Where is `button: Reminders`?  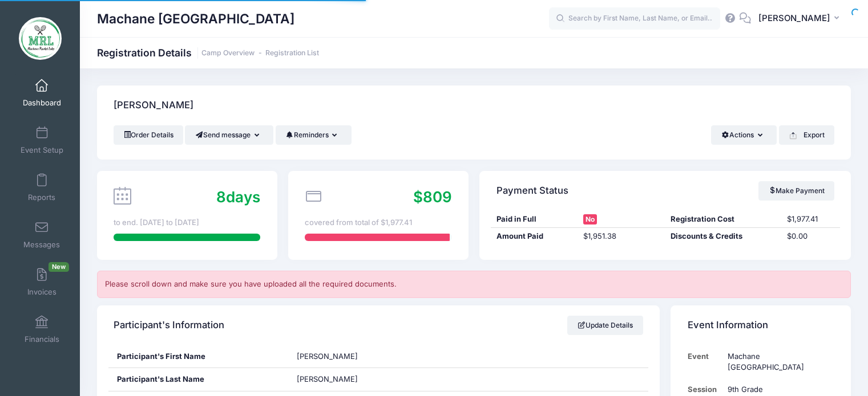 button: Reminders is located at coordinates (313, 135).